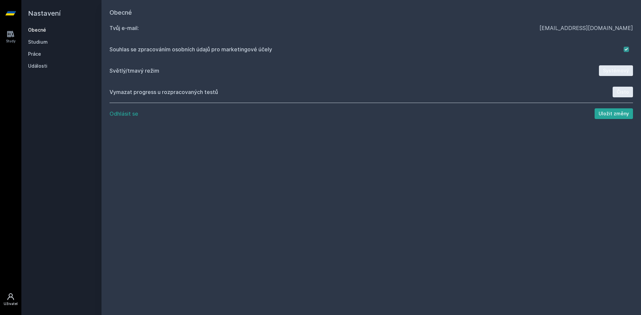 The height and width of the screenshot is (315, 641). I want to click on a: Study, so click(11, 37).